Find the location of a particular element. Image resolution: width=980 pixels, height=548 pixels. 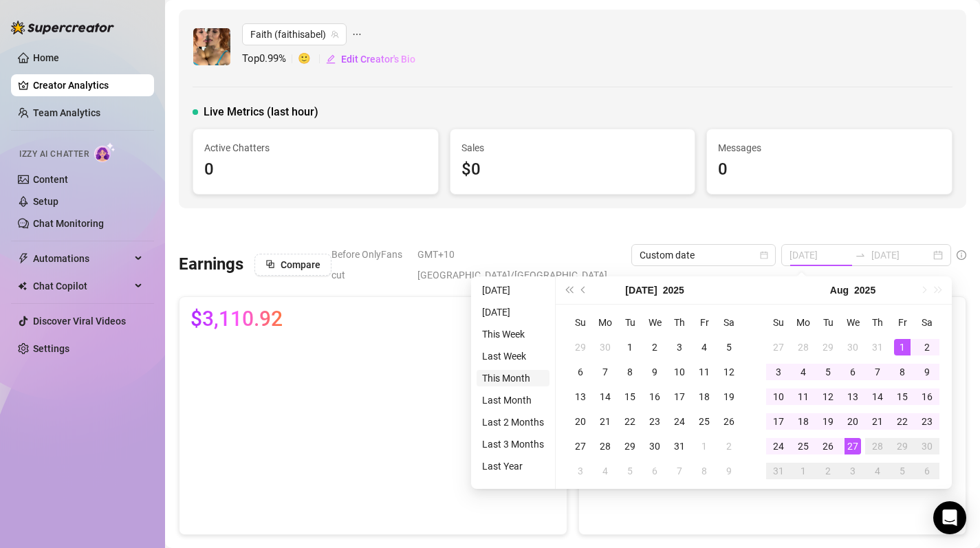

button: Previous month (PageUp) is located at coordinates (584, 290).